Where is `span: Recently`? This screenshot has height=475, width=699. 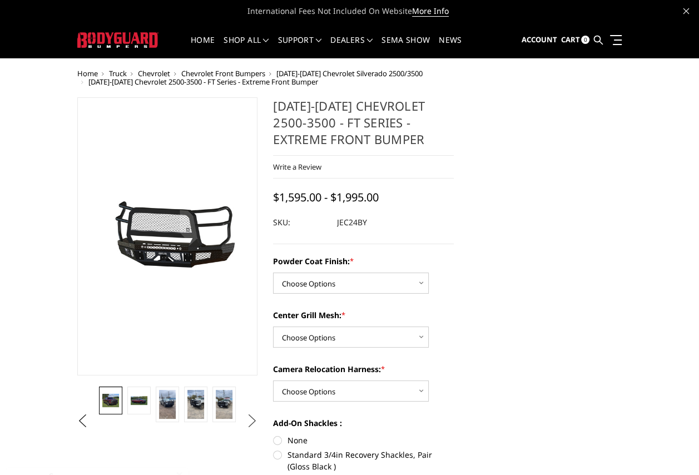 span: Recently is located at coordinates (61, 461).